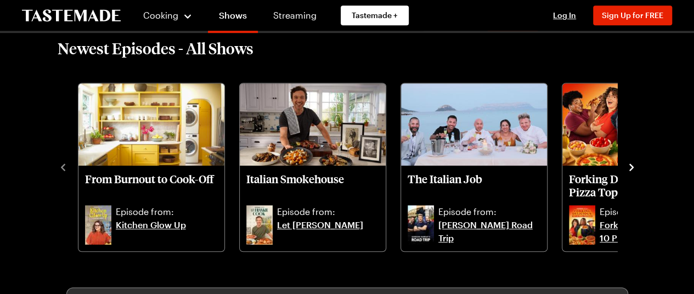 Image resolution: width=694 pixels, height=294 pixels. Describe the element at coordinates (158, 166) in the screenshot. I see `div: 1 / 10` at that location.